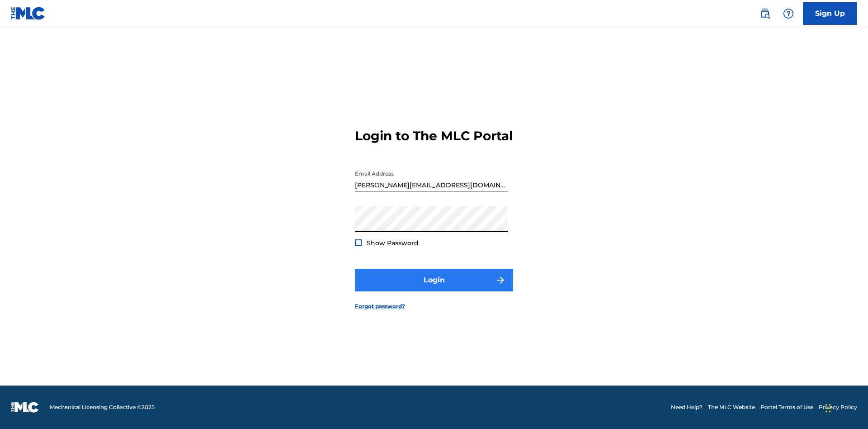  Describe the element at coordinates (380, 306) in the screenshot. I see `a: Forgot password?` at that location.